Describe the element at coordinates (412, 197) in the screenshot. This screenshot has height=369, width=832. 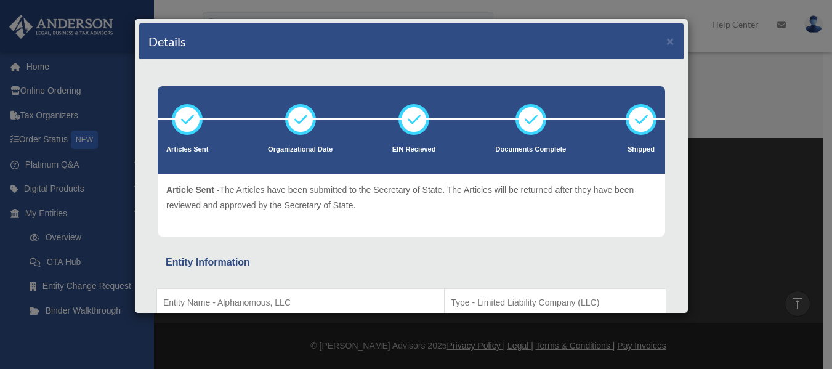
I see `p: The Articles have been submitted to the Secretary of State. The Articles will be returned after t...` at that location.